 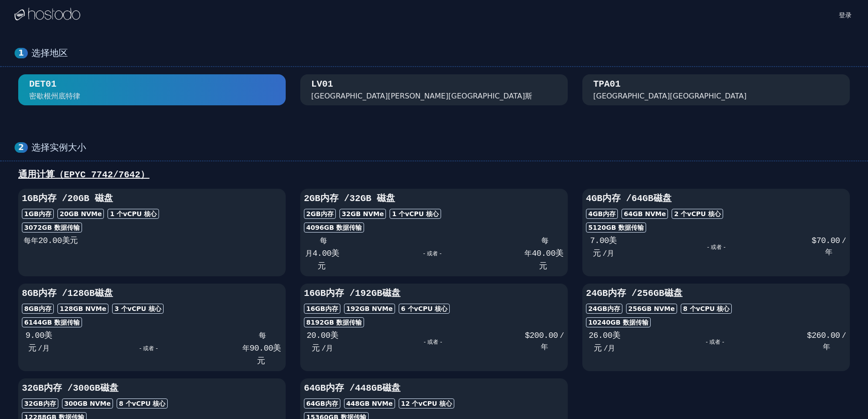 I want to click on font: 每年, so click(x=31, y=241).